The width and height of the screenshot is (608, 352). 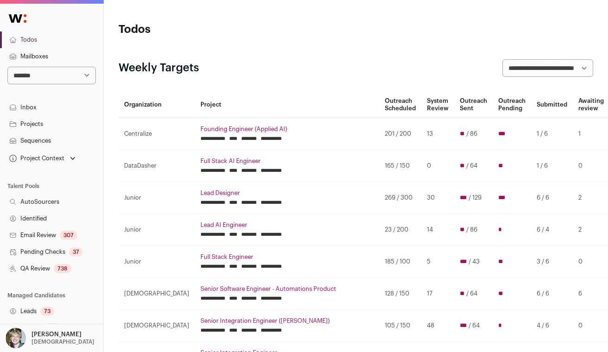 I want to click on th: Project, so click(x=287, y=105).